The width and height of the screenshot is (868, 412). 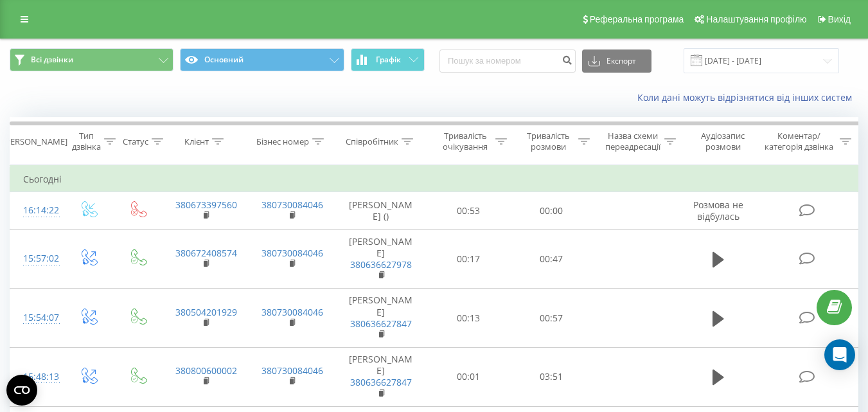 What do you see at coordinates (748, 97) in the screenshot?
I see `a: Коли дані можуть відрізнятися вiд інших систем` at bounding box center [748, 97].